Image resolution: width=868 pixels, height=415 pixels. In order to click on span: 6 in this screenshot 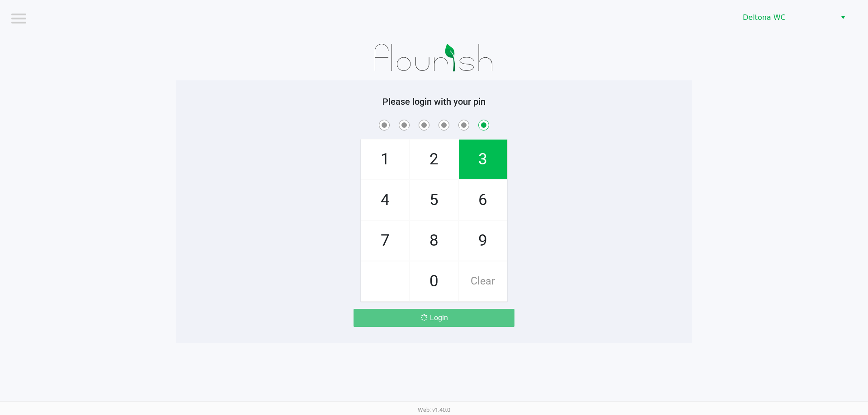, I will do `click(483, 200)`.